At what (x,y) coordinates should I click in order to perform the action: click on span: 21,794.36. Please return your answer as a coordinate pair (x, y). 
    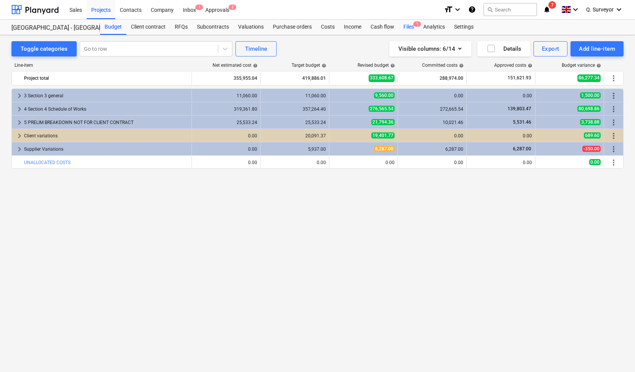
    Looking at the image, I should click on (383, 122).